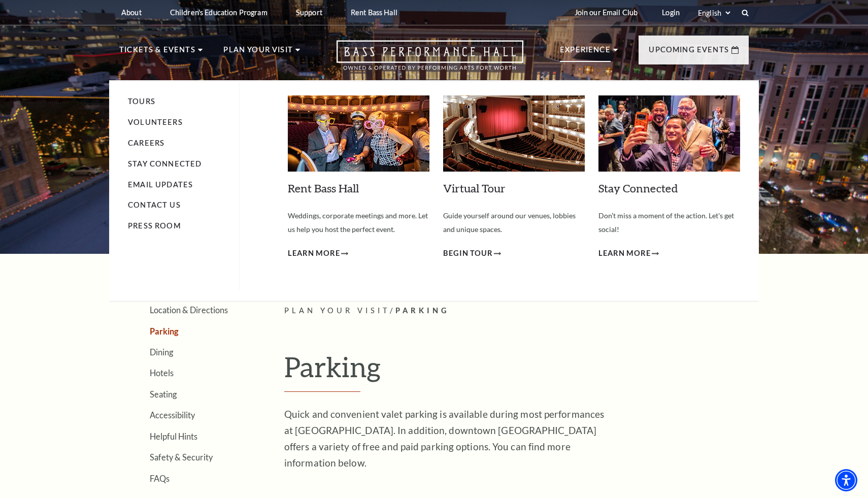 The height and width of the screenshot is (498, 868). What do you see at coordinates (337, 310) in the screenshot?
I see `span: Plan Your Visit` at bounding box center [337, 310].